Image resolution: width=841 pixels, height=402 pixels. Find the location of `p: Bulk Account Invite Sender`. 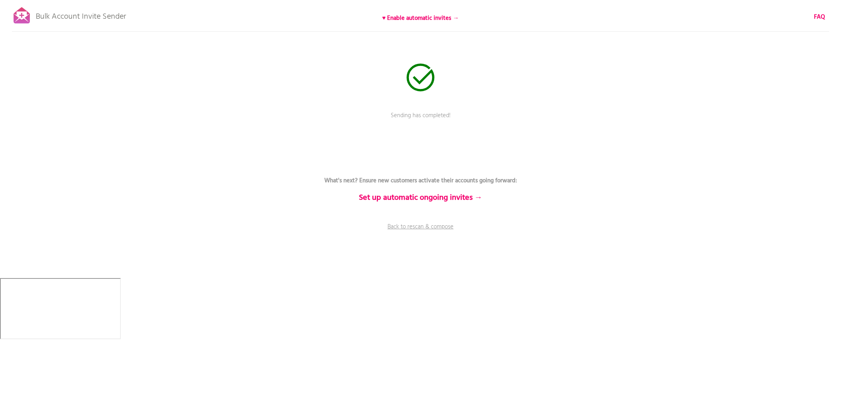

p: Bulk Account Invite Sender is located at coordinates (81, 15).